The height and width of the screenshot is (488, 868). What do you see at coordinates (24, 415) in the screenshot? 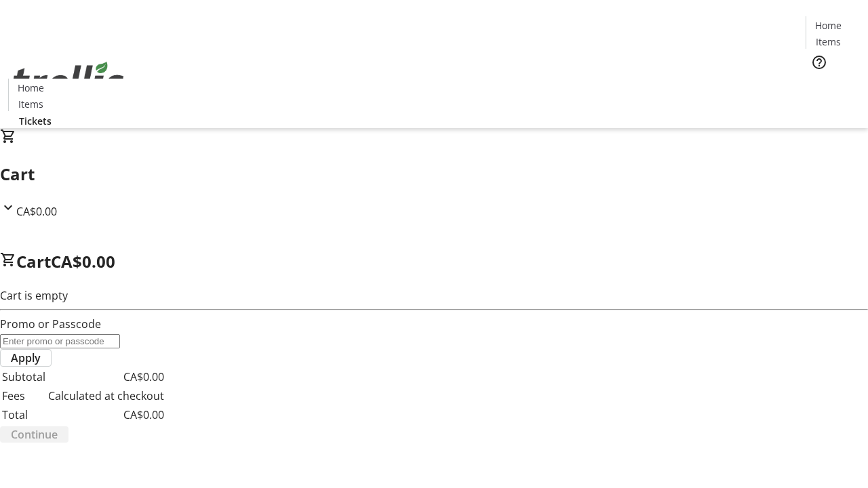
I see `td: Total` at bounding box center [24, 415].